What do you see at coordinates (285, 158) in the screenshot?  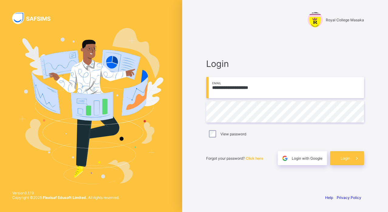 I see `img: google.396cfc9801f0270233282035f929180a.svg` at bounding box center [285, 158].